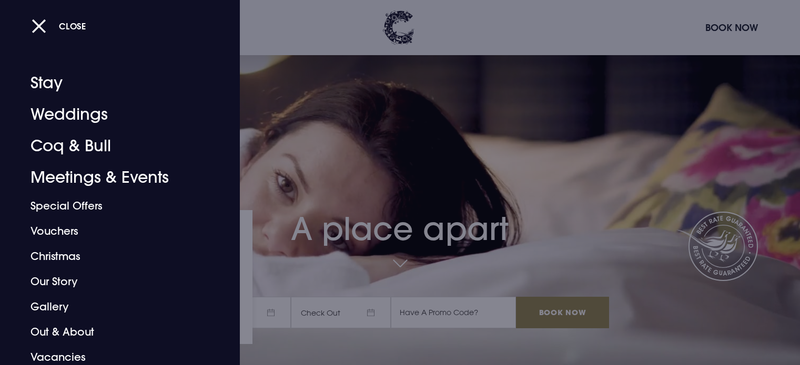 The image size is (800, 365). What do you see at coordinates (114, 178) in the screenshot?
I see `a: Meetings & Events` at bounding box center [114, 178].